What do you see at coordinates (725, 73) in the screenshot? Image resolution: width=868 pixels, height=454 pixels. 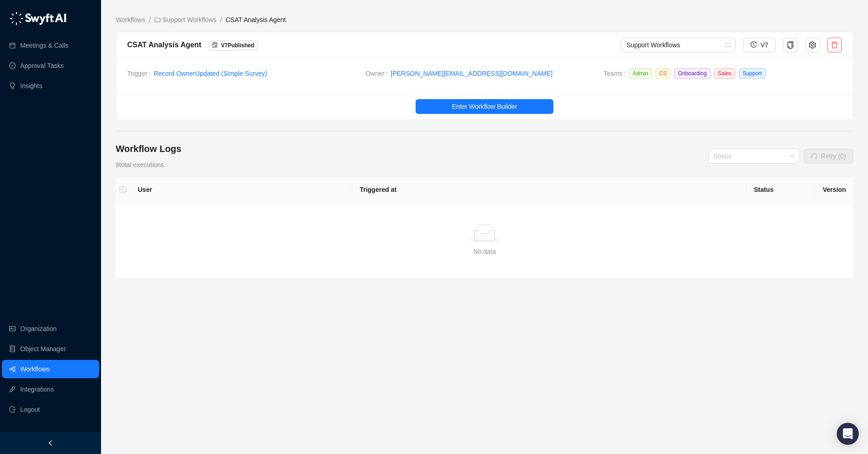 I see `span: Sales` at bounding box center [725, 73].